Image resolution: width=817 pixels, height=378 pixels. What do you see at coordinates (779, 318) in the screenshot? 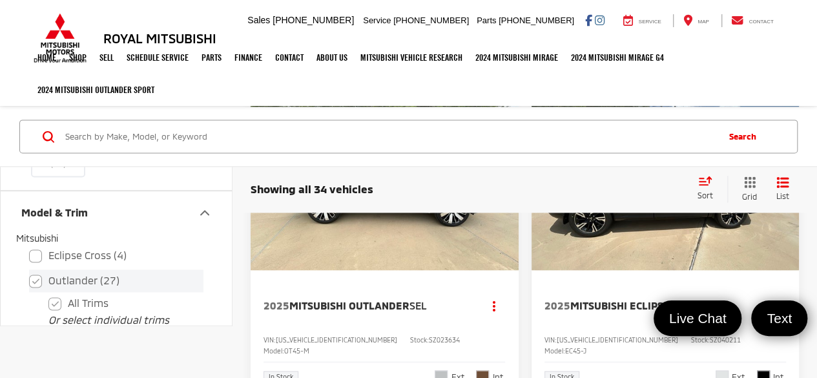
I see `a: Text` at bounding box center [779, 318].